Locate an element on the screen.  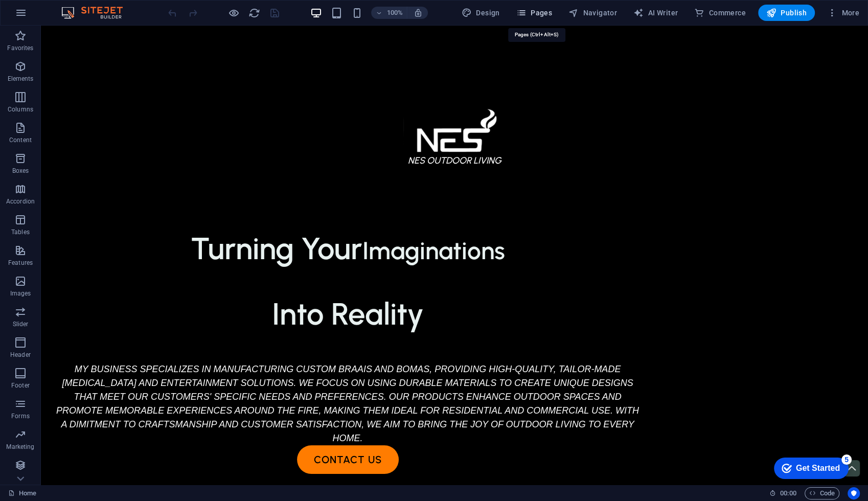
div: 5 is located at coordinates (81, 7).